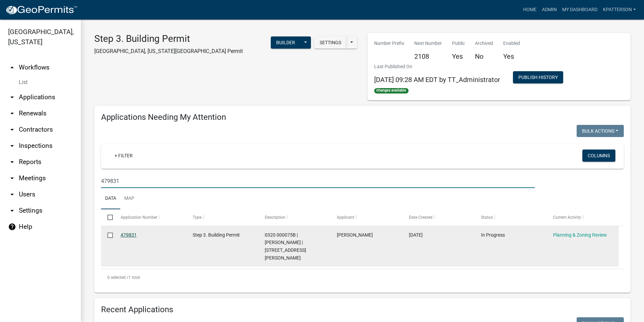  Describe the element at coordinates (124, 155) in the screenshot. I see `a: + Filter` at that location.